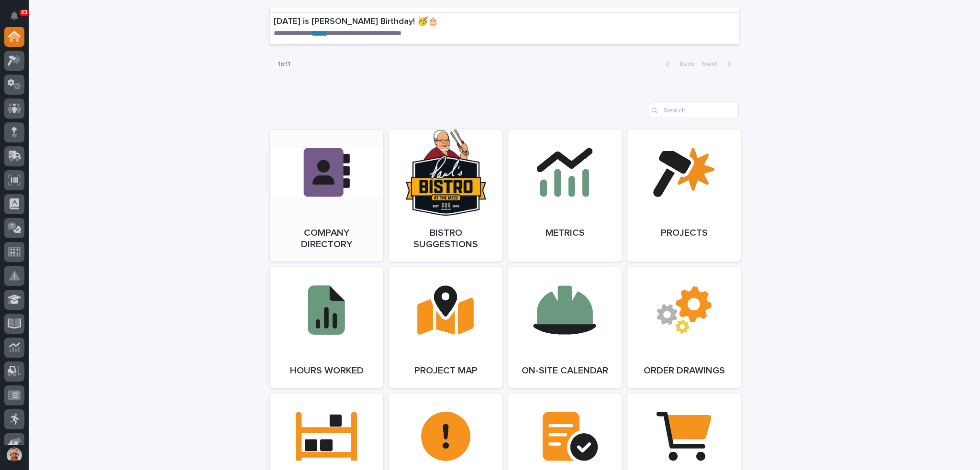 The width and height of the screenshot is (980, 470). I want to click on a: Bistro Suggestions, so click(445, 196).